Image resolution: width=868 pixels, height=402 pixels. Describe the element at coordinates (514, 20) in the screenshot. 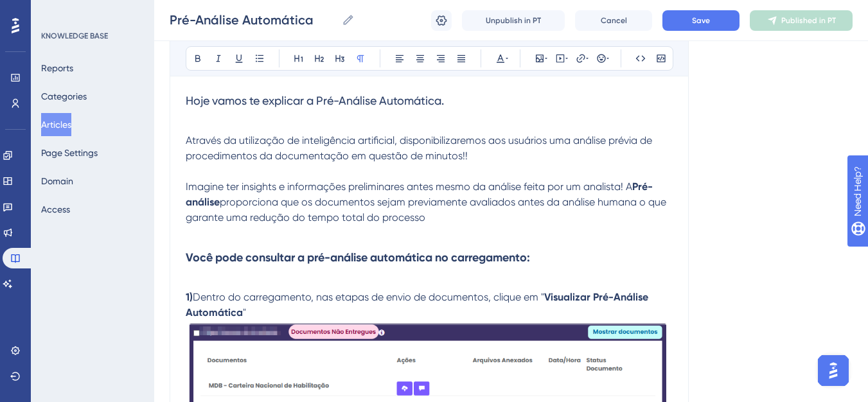

I see `span: Unpublish in PT` at that location.